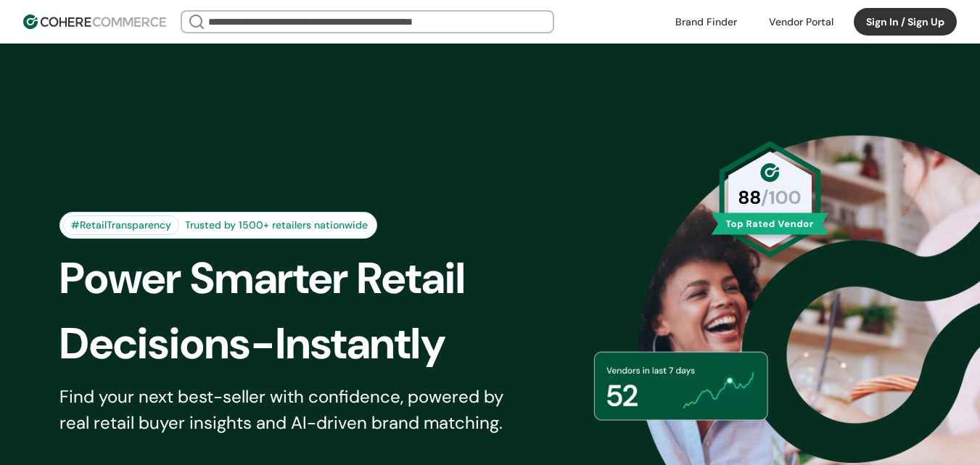 This screenshot has width=980, height=465. I want to click on img: Cohere Logo, so click(94, 22).